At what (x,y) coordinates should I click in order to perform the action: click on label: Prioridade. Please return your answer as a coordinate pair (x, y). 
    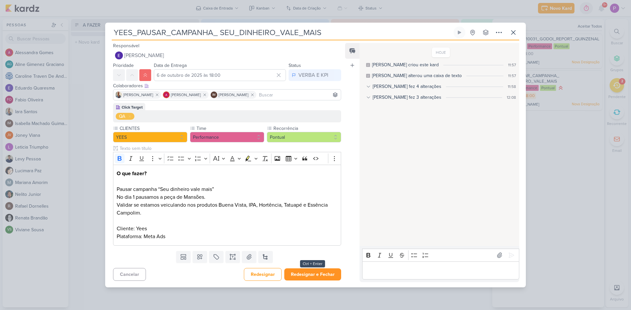
    Looking at the image, I should click on (123, 65).